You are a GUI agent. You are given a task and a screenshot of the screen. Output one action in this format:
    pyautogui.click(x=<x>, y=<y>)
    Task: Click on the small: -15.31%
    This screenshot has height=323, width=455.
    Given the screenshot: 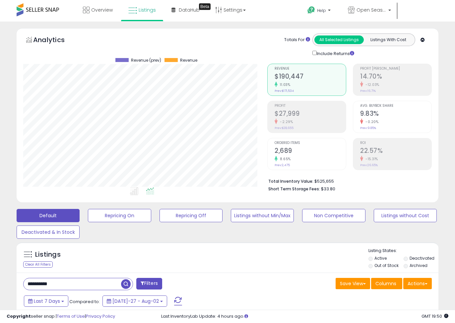 What is the action you would take?
    pyautogui.click(x=370, y=159)
    